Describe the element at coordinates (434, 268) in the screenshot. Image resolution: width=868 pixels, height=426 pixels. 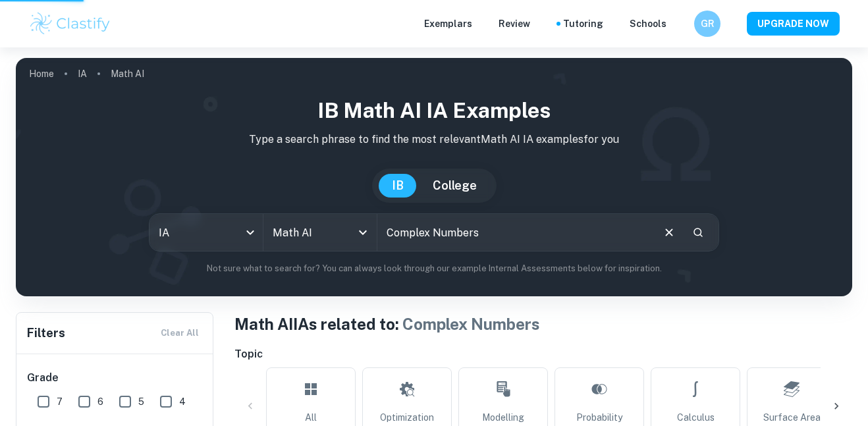
I see `p: Not sure what to search for? You can always look through our example Internal Assessments below f...` at that location.